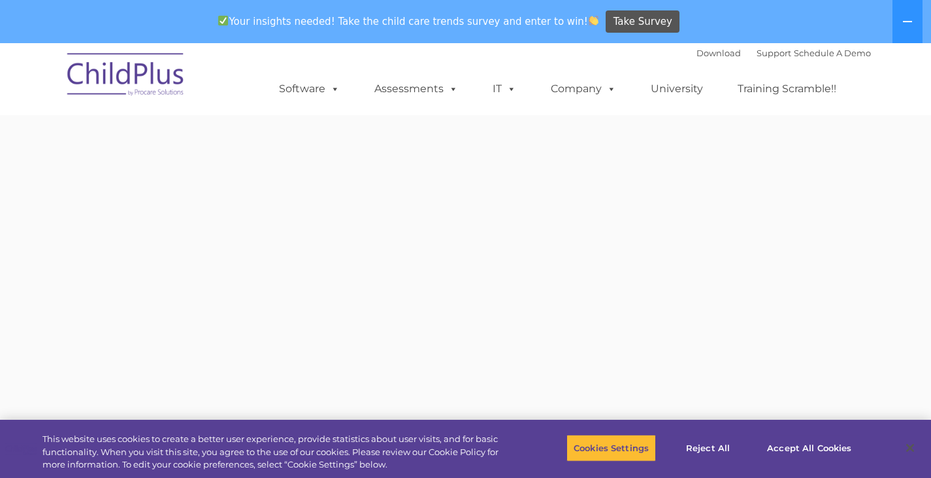 This screenshot has height=478, width=931. Describe the element at coordinates (833, 53) in the screenshot. I see `a: Schedule A Demo` at that location.